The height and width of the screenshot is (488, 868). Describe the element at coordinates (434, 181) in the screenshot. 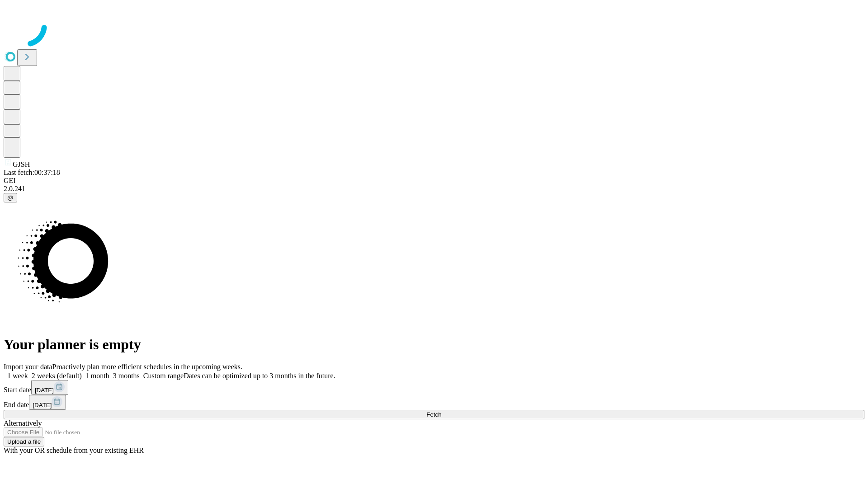

I see `div: GEI` at that location.